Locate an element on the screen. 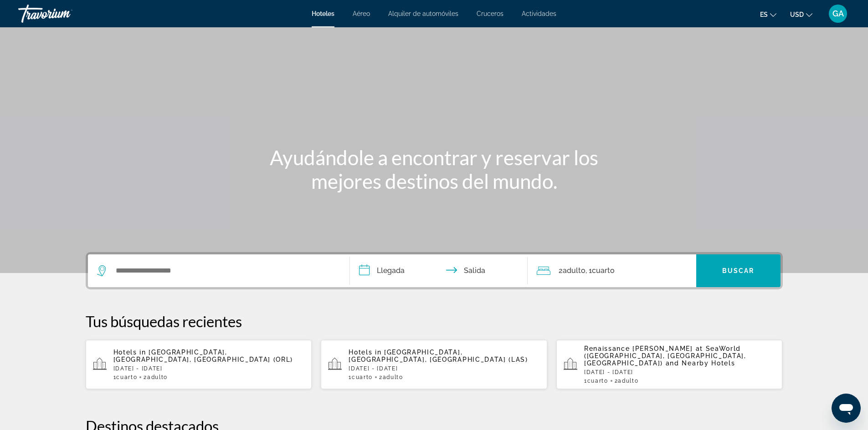  a: Aéreo is located at coordinates (361, 14).